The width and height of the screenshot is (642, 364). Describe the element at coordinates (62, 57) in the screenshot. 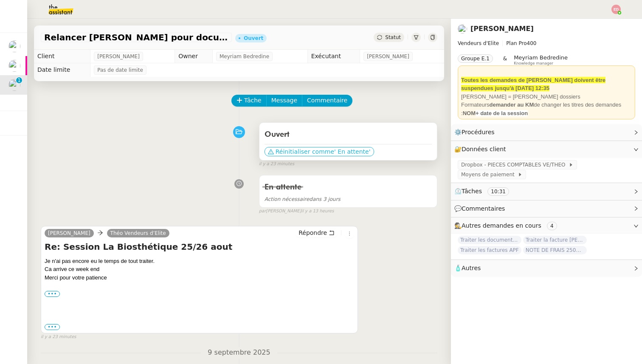

I see `td: Client` at that location.